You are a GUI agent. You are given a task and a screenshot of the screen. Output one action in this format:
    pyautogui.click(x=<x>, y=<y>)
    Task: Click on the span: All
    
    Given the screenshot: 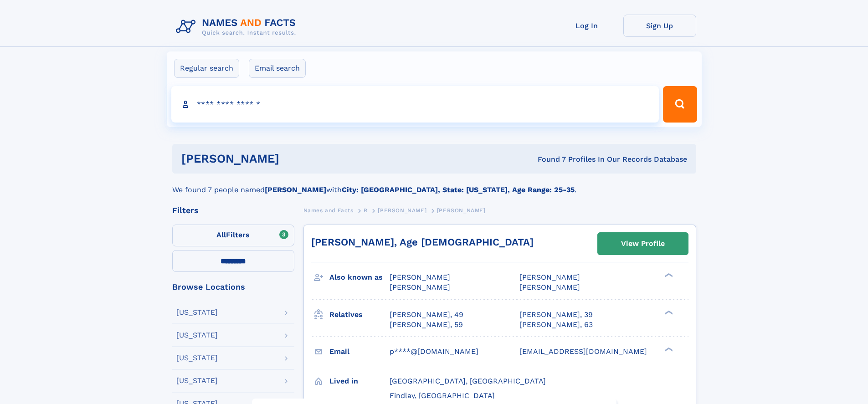 What is the action you would take?
    pyautogui.click(x=221, y=235)
    